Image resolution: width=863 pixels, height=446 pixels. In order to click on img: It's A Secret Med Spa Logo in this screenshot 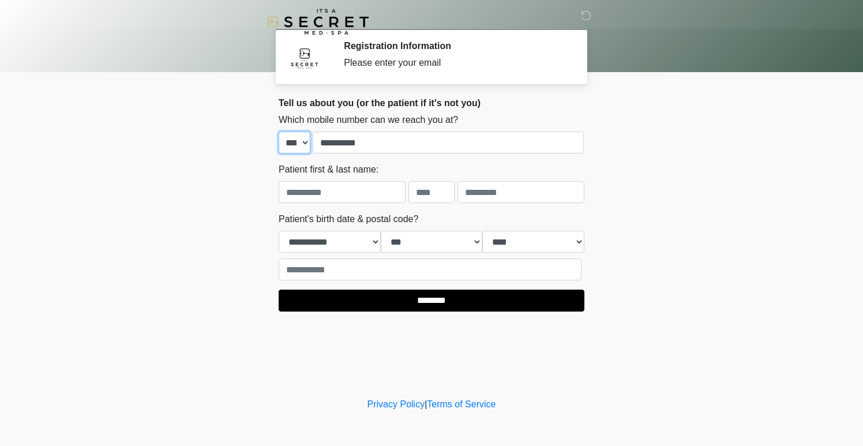, I will do `click(318, 21)`.